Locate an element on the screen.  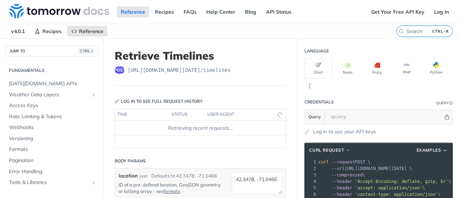
span: --compressed is located at coordinates (347, 175).